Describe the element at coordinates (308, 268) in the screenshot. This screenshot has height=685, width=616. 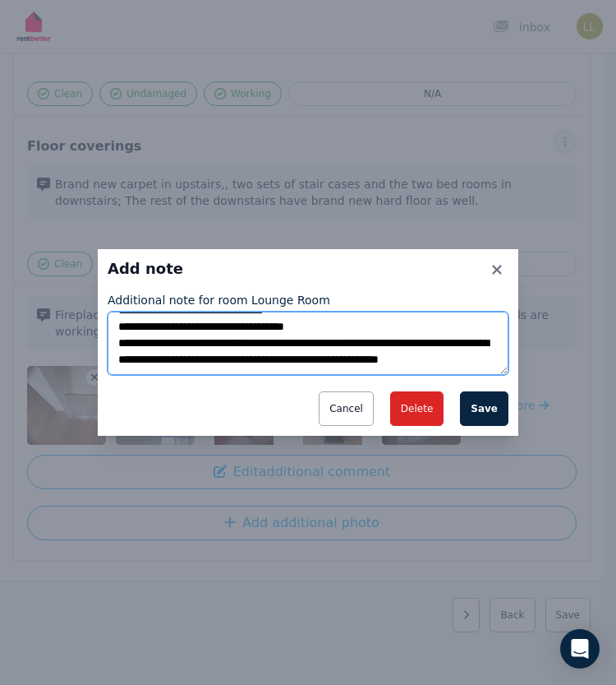
I see `h3: Add note` at that location.